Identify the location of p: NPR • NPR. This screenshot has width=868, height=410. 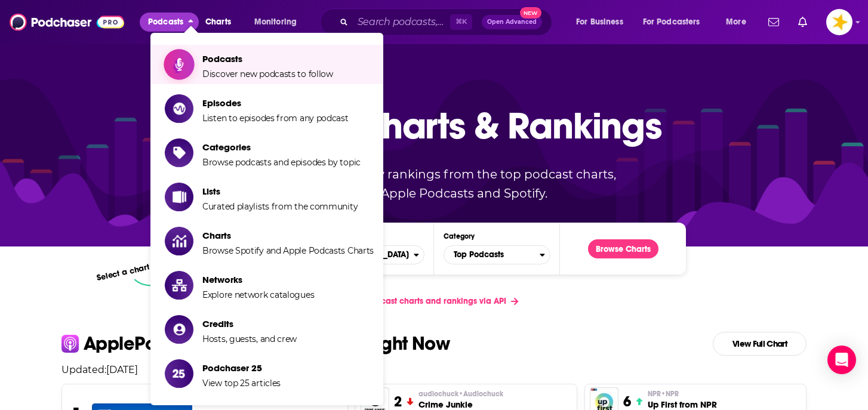
(682, 394).